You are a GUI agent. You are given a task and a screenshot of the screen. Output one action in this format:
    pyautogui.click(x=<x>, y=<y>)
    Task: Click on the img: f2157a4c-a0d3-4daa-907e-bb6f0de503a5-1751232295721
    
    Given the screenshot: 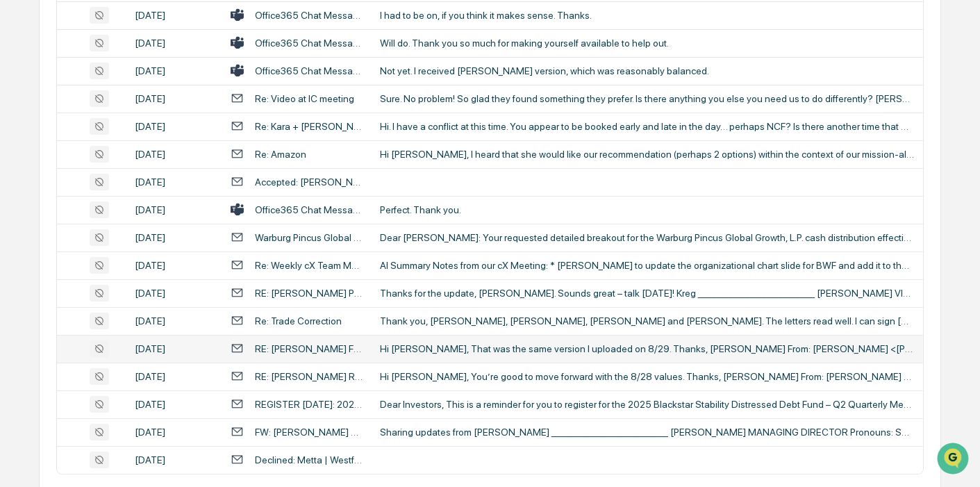 What is the action you would take?
    pyautogui.click(x=18, y=18)
    